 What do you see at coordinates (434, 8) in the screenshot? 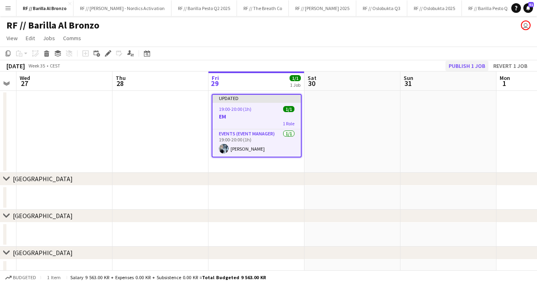
I see `button: RF // Oslobukta 2025` at bounding box center [434, 8].